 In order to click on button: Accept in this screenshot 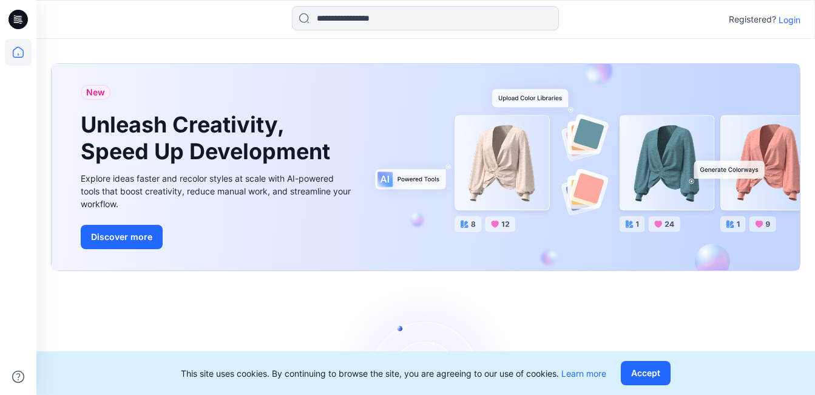, I will do `click(646, 373)`.